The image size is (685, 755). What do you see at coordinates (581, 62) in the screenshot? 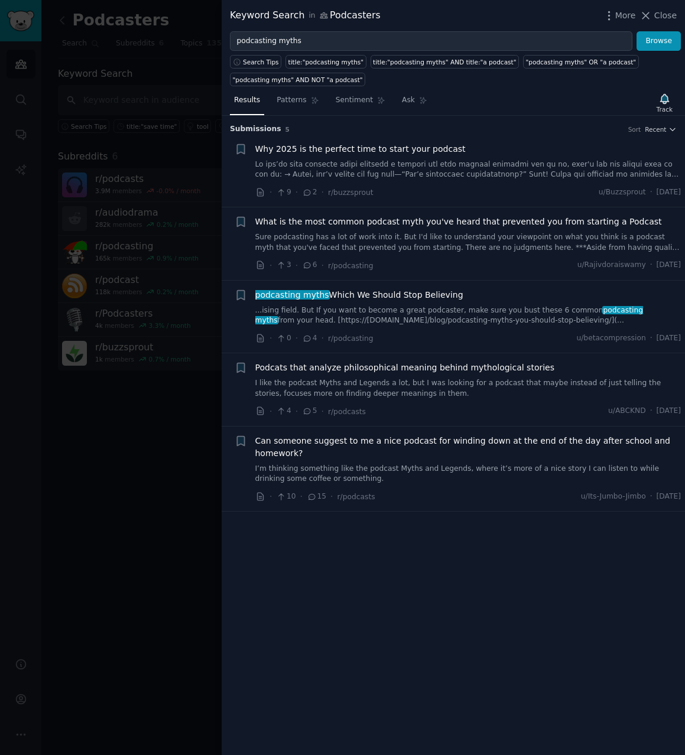
I see `div: "podcasting myths" OR "a podcast"` at bounding box center [581, 62].